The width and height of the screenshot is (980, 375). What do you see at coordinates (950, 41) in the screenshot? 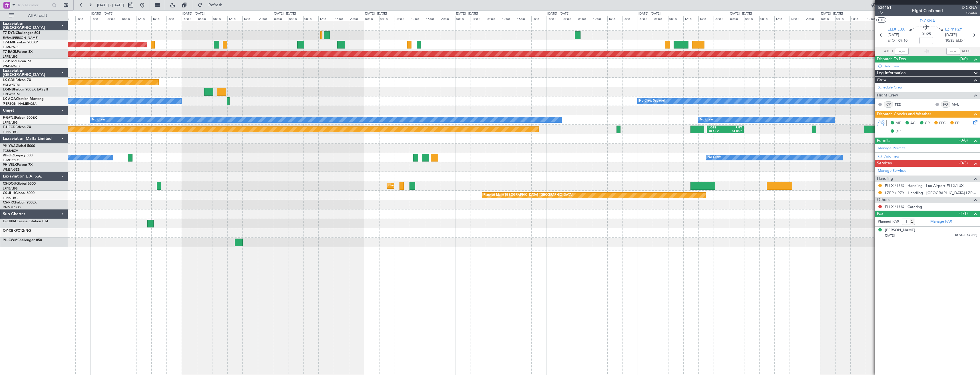
I see `span: 10:35` at bounding box center [950, 41].